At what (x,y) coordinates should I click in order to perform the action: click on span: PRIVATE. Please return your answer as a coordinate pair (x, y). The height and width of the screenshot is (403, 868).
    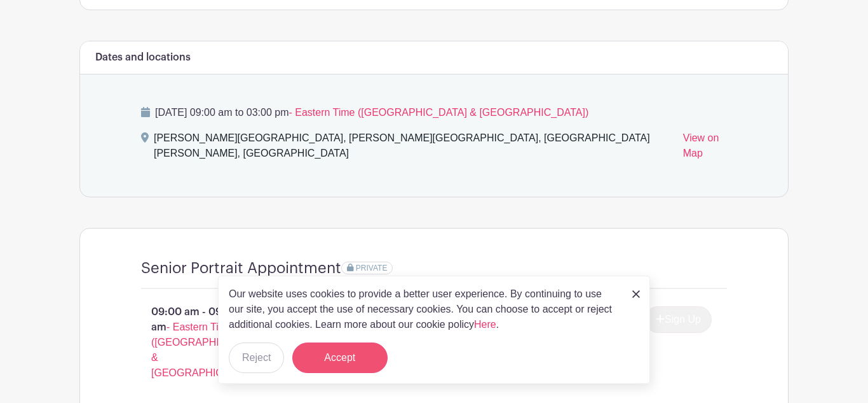
    Looking at the image, I should click on (372, 268).